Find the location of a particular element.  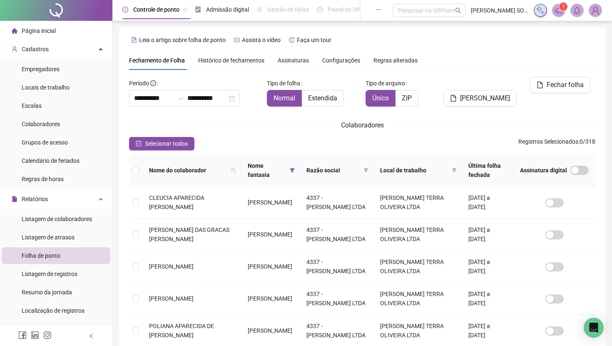

span: Calendário de feriados is located at coordinates (50, 161).